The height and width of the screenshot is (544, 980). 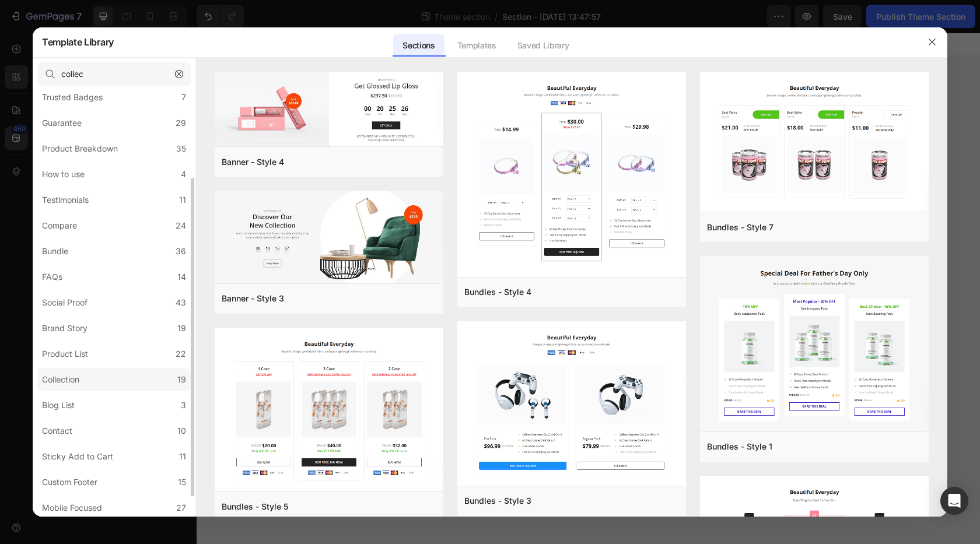 What do you see at coordinates (814, 345) in the screenshot?
I see `img: bd1.png` at bounding box center [814, 345].